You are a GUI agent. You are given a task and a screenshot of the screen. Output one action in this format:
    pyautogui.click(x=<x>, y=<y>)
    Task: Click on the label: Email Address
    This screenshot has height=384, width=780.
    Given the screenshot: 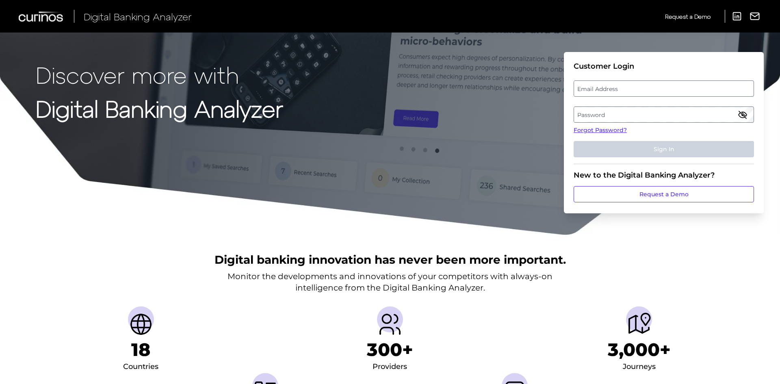 What is the action you would take?
    pyautogui.click(x=664, y=89)
    